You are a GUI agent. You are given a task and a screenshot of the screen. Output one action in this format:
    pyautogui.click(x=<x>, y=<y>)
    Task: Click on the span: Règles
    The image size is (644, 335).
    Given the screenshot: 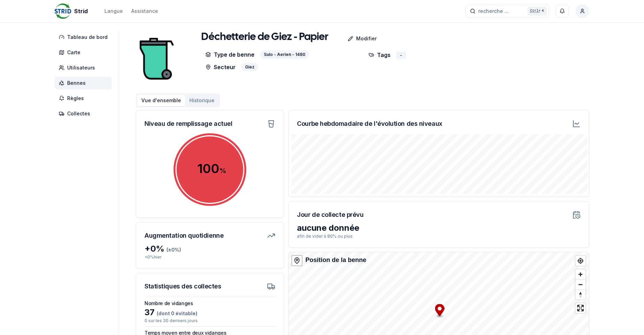 What is the action you would take?
    pyautogui.click(x=76, y=98)
    